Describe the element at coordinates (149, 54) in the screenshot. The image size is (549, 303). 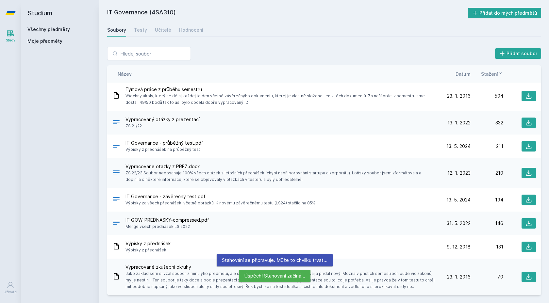
I see `input: Hledej soubor` at that location.